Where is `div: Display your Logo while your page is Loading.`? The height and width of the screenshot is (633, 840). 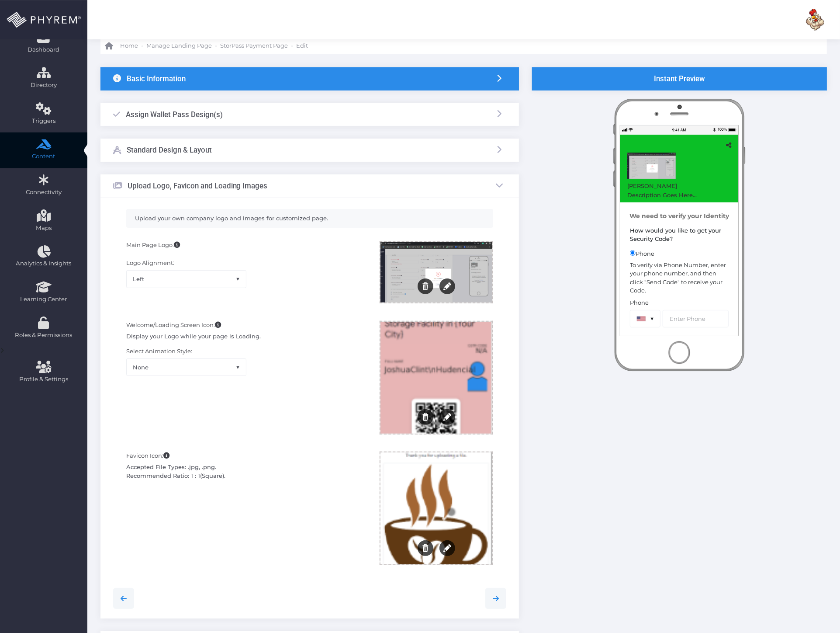 div: Display your Logo while your page is Loading. is located at coordinates (246, 336).